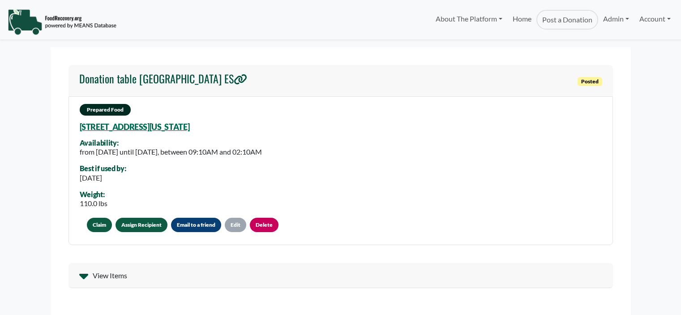 This screenshot has width=681, height=315. What do you see at coordinates (94, 194) in the screenshot?
I see `div: Weight:` at bounding box center [94, 194].